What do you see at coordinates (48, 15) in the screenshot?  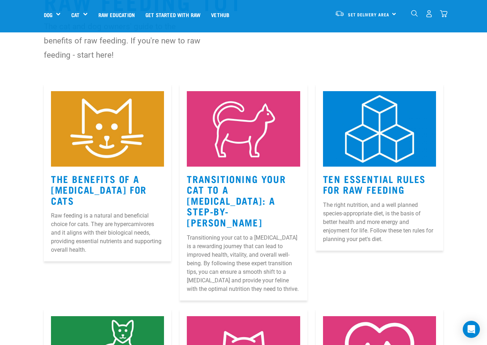 I see `a: Dog` at bounding box center [48, 15].